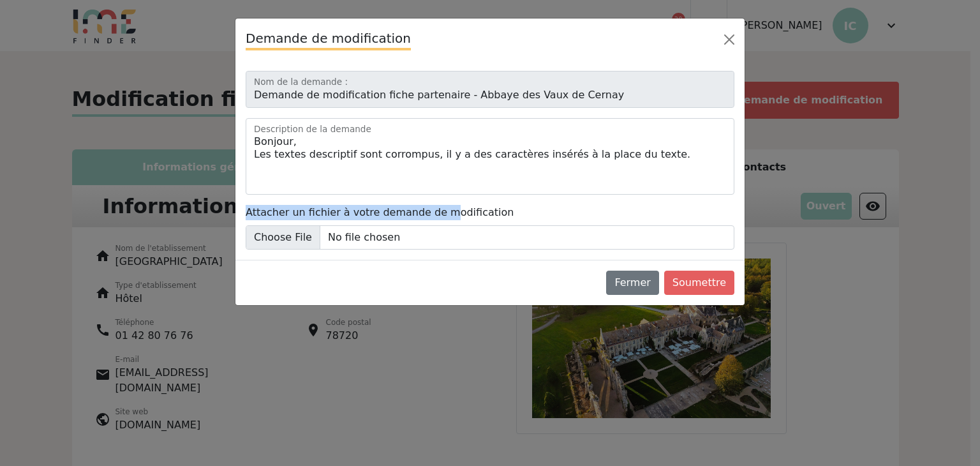  I want to click on label: Attacher un fichier à votre demande de modification, so click(380, 213).